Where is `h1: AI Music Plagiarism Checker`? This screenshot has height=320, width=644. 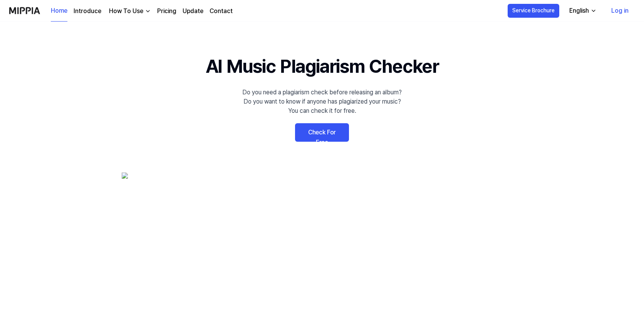 h1: AI Music Plagiarism Checker is located at coordinates (322, 66).